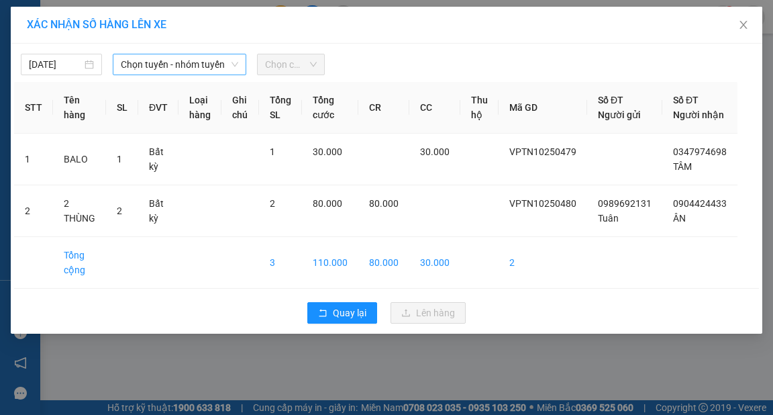  What do you see at coordinates (435, 262) in the screenshot?
I see `td: 30.000` at bounding box center [435, 262].